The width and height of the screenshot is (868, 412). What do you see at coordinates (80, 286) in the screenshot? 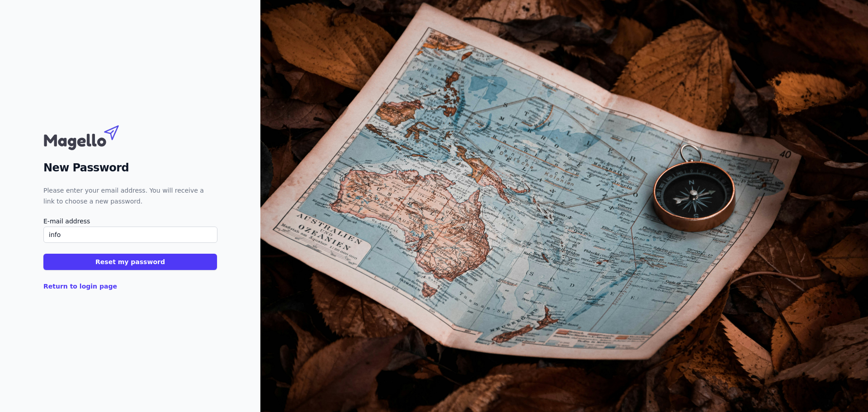
I see `font: Return to login page` at bounding box center [80, 286].